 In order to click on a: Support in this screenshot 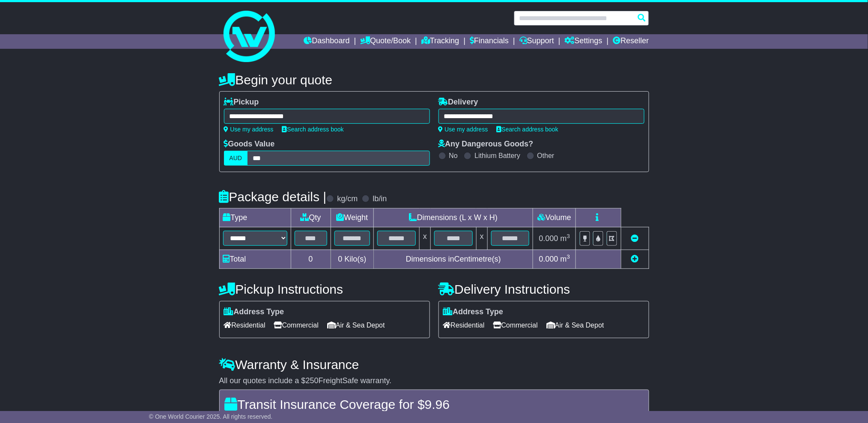, I will do `click(536, 41)`.